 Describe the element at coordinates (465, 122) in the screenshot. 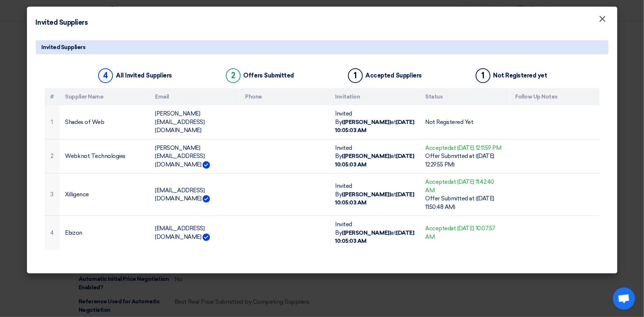

I see `div: Not Registered Yet` at that location.